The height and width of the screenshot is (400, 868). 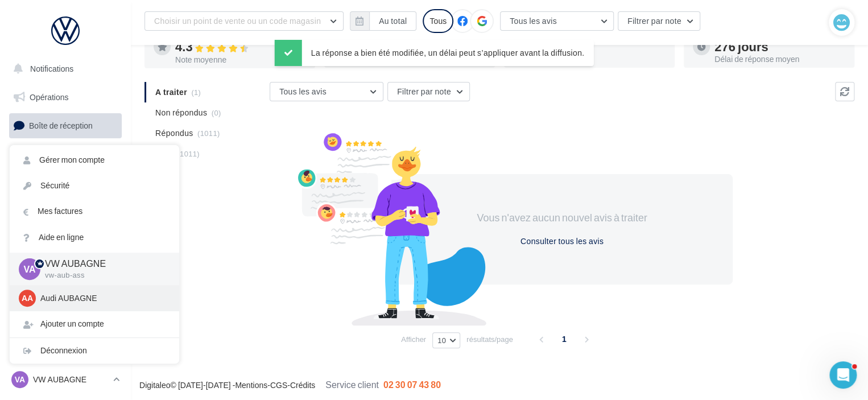 I want to click on a: Calendrier, so click(x=65, y=268).